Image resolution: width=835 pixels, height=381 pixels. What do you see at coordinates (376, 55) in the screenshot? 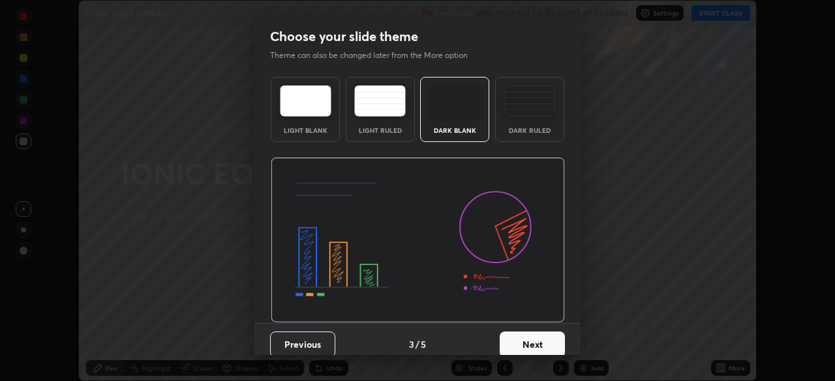
I see `p: Theme can also be changed later from the More option` at bounding box center [376, 55].